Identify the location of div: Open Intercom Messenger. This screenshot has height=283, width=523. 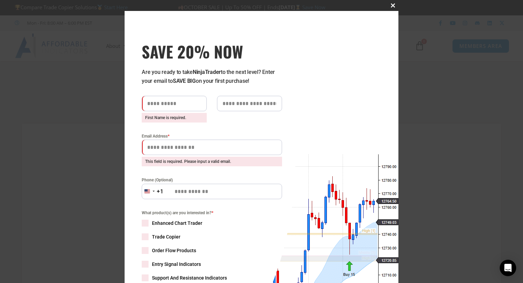
(508, 268).